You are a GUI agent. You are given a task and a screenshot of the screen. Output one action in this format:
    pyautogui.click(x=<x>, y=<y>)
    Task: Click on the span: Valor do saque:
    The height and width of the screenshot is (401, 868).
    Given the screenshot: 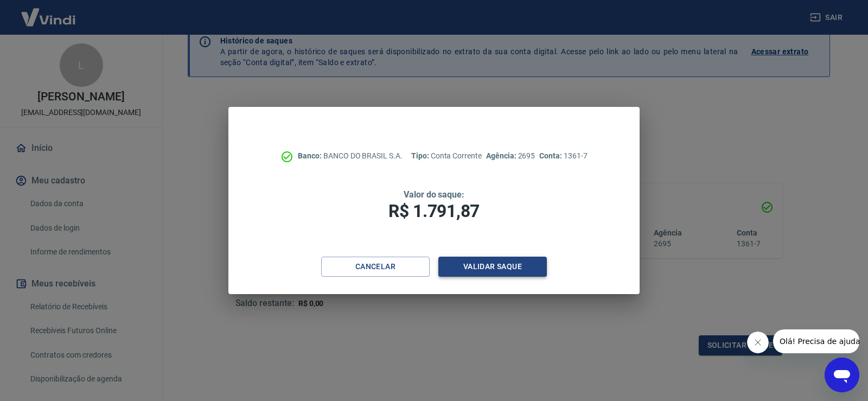 What is the action you would take?
    pyautogui.click(x=434, y=194)
    